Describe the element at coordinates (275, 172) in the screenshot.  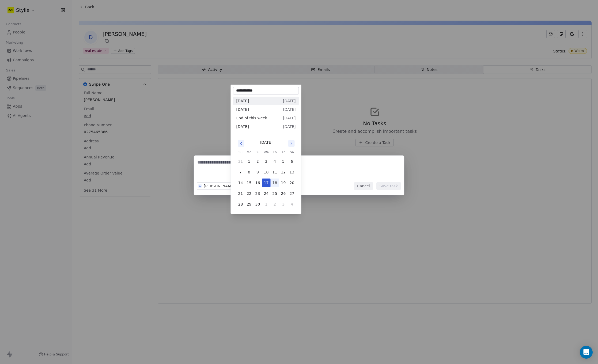
I see `button: 11` at that location.